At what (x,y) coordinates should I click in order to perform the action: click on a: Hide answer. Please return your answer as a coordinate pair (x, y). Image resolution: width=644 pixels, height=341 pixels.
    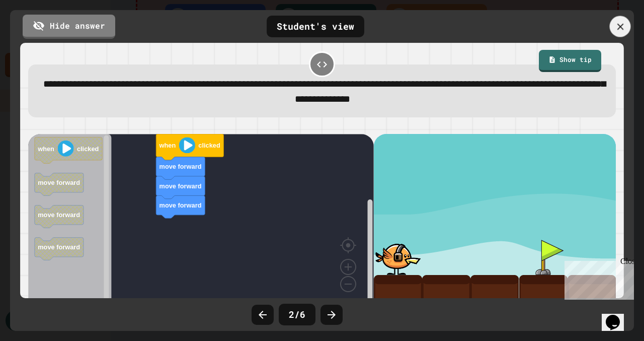
    Looking at the image, I should click on (68, 27).